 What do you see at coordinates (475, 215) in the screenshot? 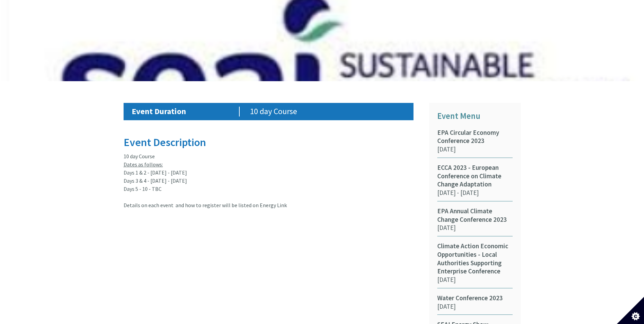
I see `span: EPA Annual Climate Change Conference 2023` at bounding box center [475, 215].